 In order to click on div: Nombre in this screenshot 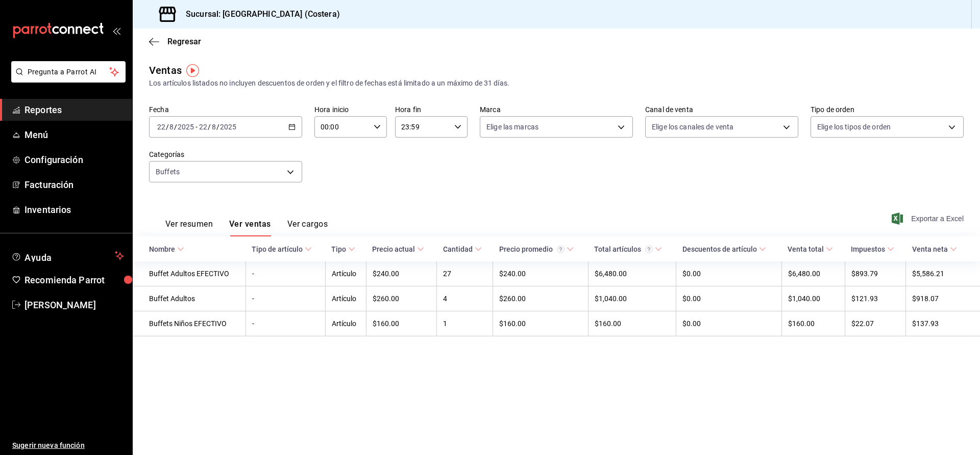, I will do `click(162, 249)`.